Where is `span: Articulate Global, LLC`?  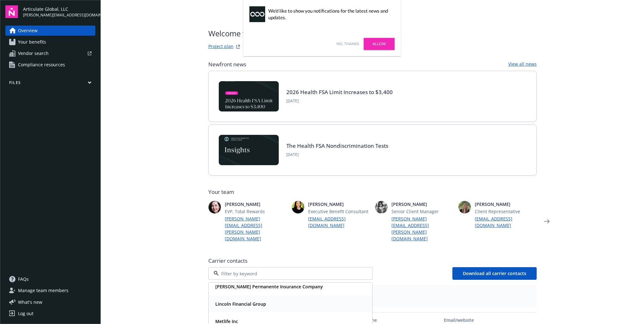
span: Articulate Global, LLC is located at coordinates (59, 9).